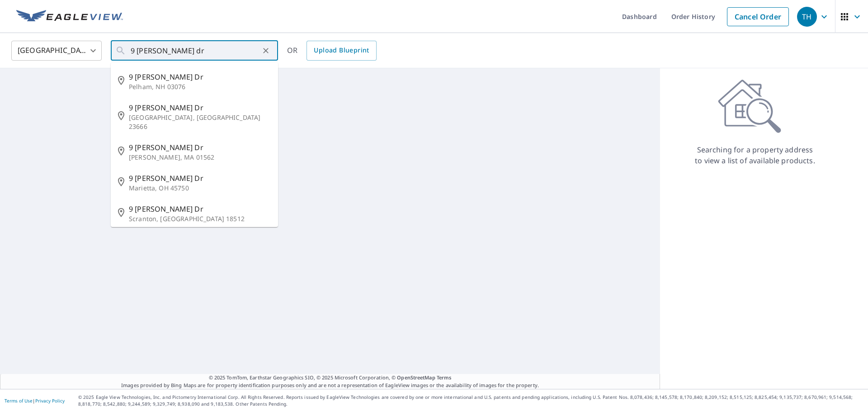 This screenshot has width=868, height=412. Describe the element at coordinates (807, 17) in the screenshot. I see `div: TH` at that location.